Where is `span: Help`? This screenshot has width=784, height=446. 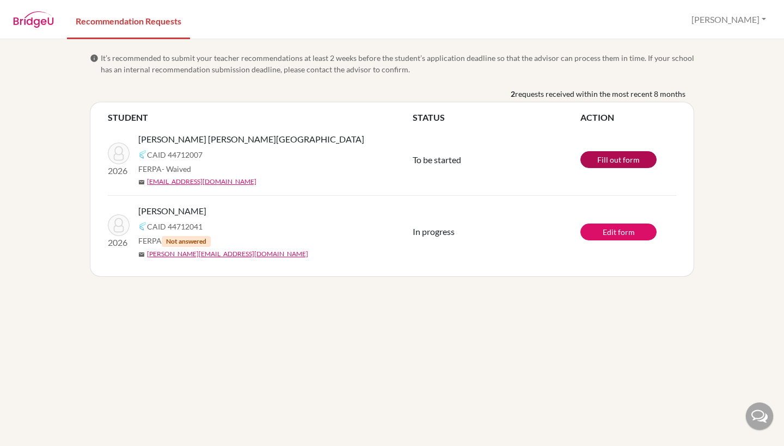 span: Help is located at coordinates (36, 13).